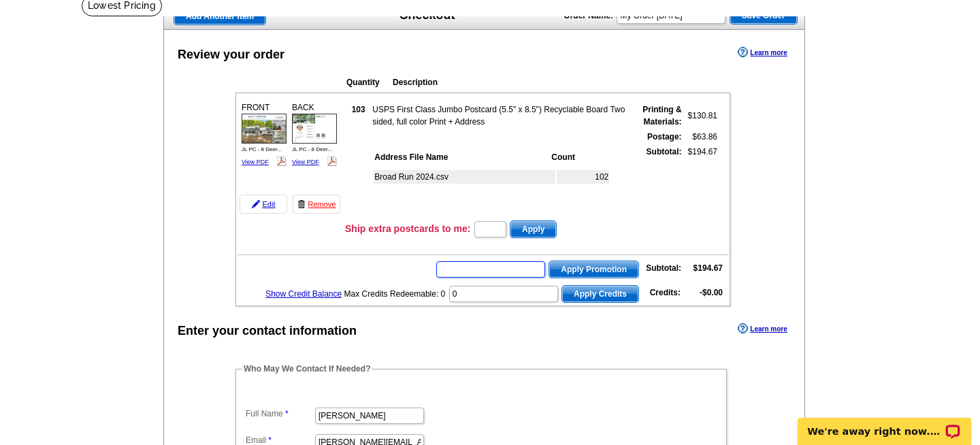  What do you see at coordinates (220, 17) in the screenshot?
I see `a: Add Another Item` at bounding box center [220, 17].